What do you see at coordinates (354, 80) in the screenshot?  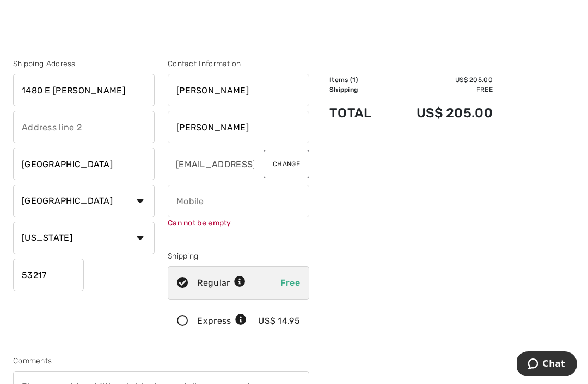 I see `span: 1` at bounding box center [354, 80].